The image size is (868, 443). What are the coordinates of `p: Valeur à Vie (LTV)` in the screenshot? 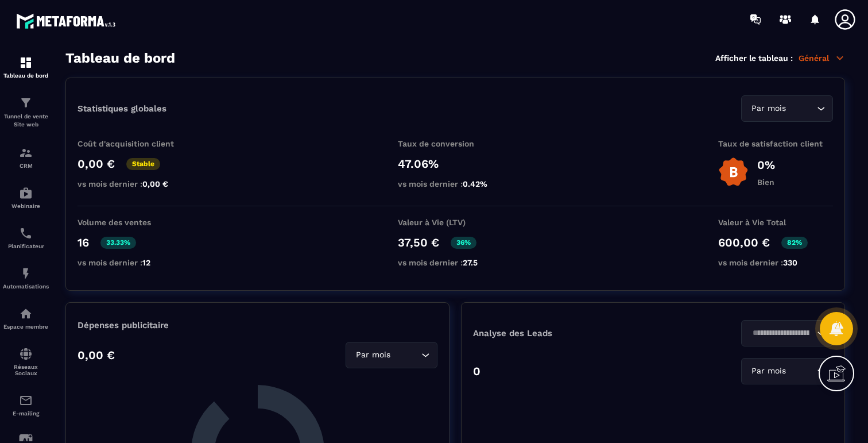 It's located at (456, 223).